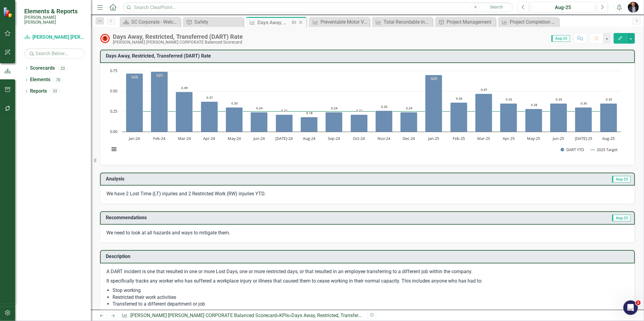 This screenshot has width=644, height=321. What do you see at coordinates (558, 138) in the screenshot?
I see `text: Jun-25` at bounding box center [558, 138].